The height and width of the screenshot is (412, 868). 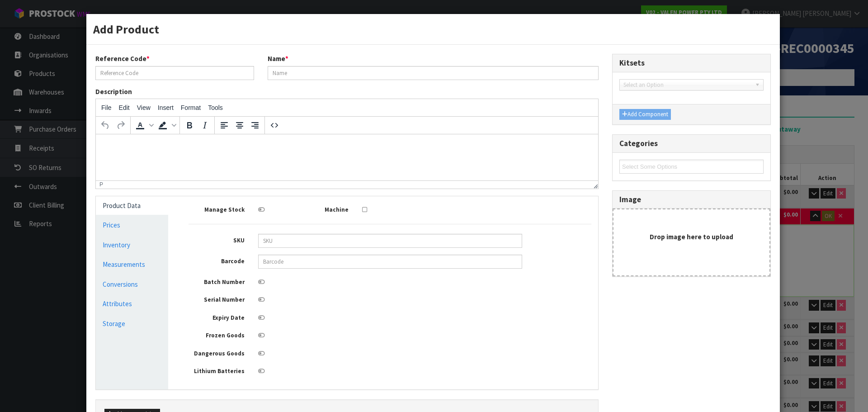 I want to click on a: Attributes, so click(x=132, y=303).